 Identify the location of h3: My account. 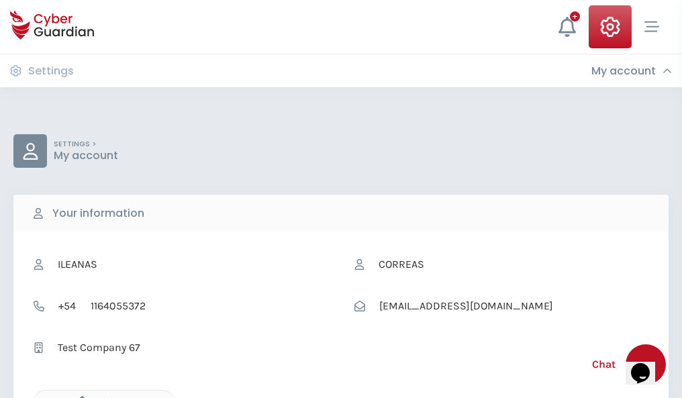
(624, 71).